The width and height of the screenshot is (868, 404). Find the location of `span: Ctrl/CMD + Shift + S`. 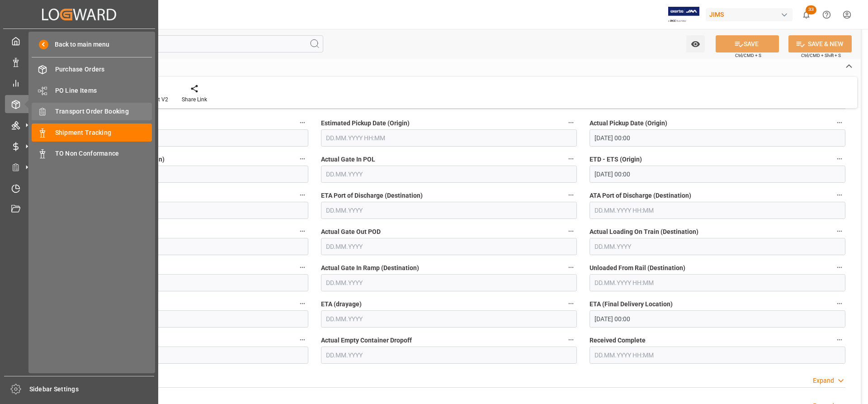

span: Ctrl/CMD + Shift + S is located at coordinates (822, 55).